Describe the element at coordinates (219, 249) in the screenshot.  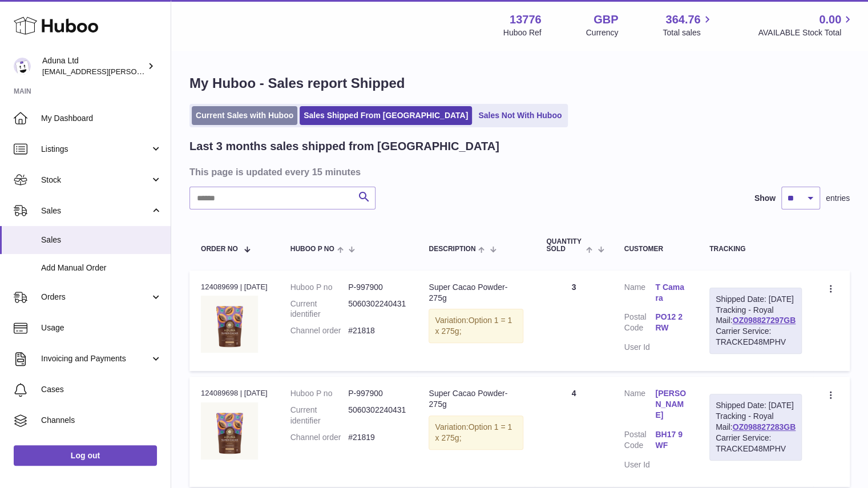
I see `span: Order No` at that location.